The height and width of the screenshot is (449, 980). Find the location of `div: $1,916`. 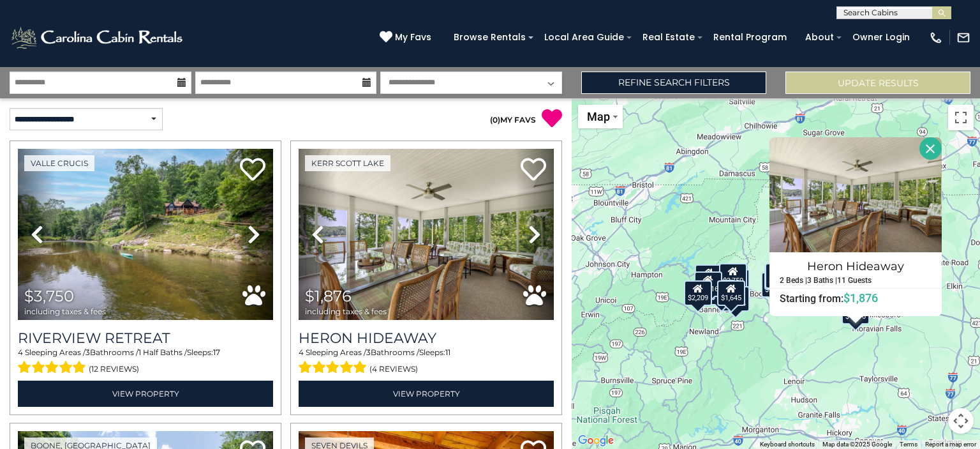

div: $1,916 is located at coordinates (708, 284).